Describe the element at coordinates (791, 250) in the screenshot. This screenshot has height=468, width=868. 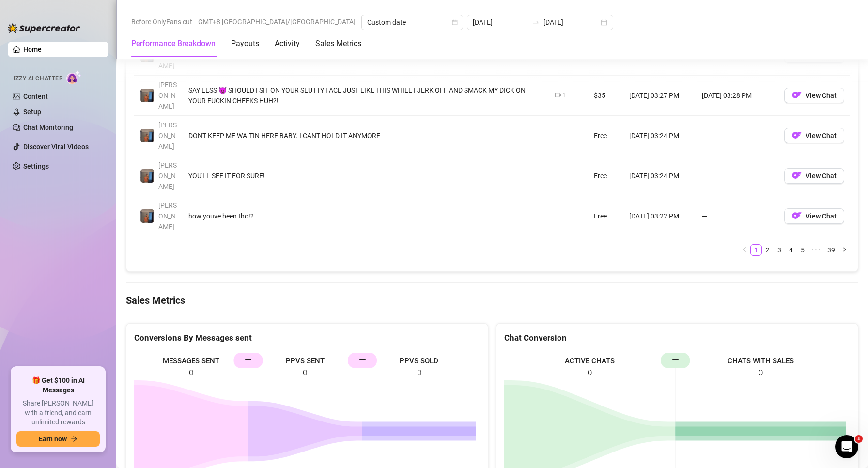
I see `li: 4` at that location.